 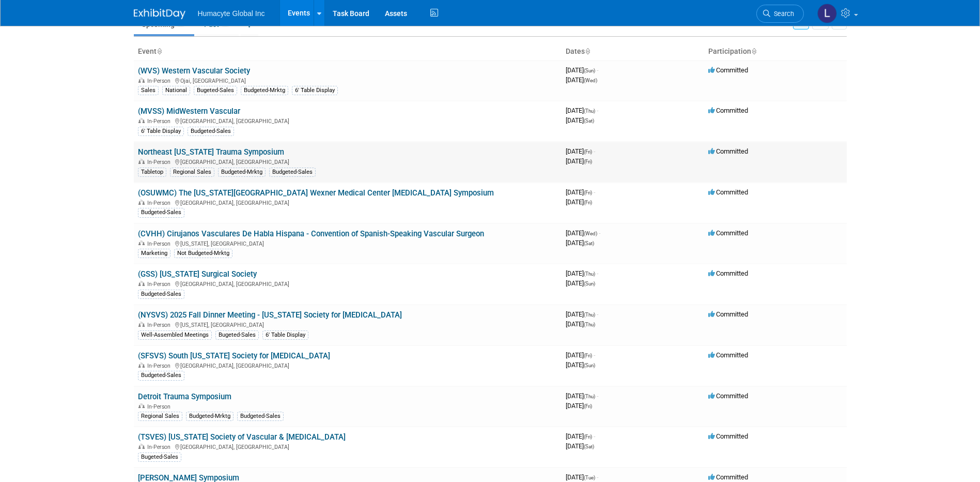 What do you see at coordinates (175, 335) in the screenshot?
I see `div: Well-Assembled Meetings` at bounding box center [175, 335].